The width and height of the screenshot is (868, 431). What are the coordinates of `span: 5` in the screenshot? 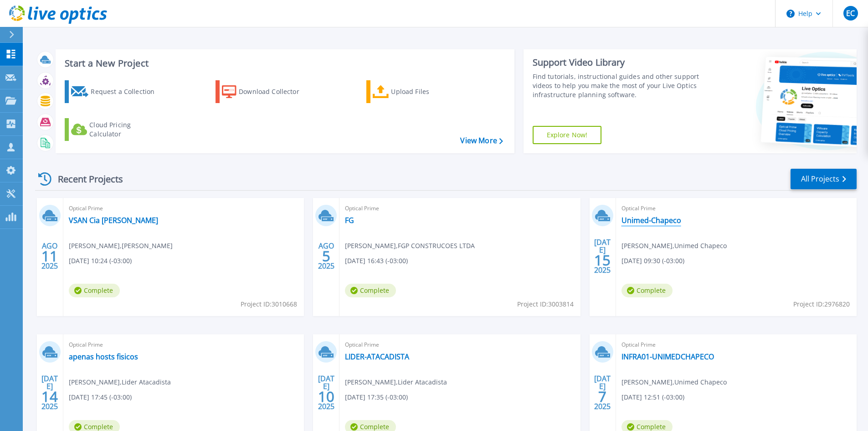 It's located at (326, 255).